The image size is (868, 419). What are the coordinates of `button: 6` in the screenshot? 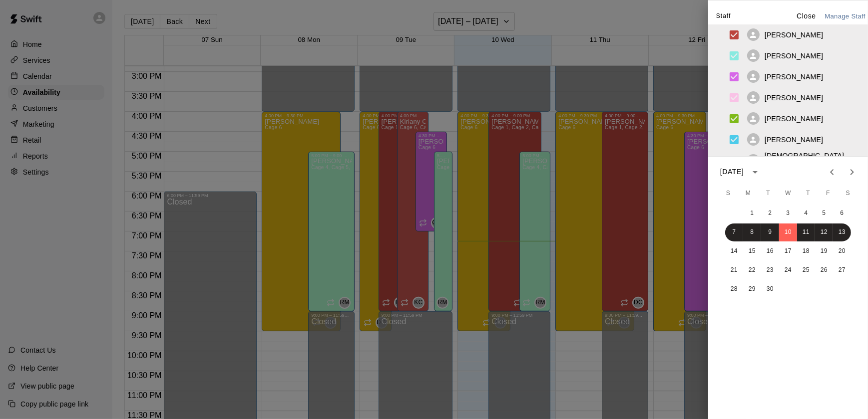 It's located at (842, 213).